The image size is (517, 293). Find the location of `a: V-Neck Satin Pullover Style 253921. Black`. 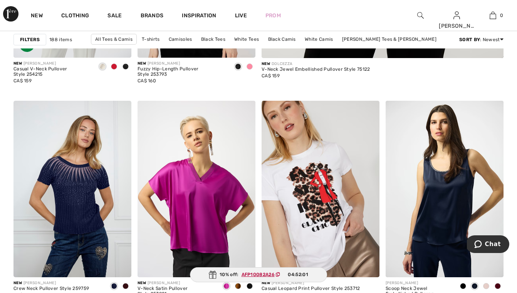

a: V-Neck Satin Pullover Style 253921. Black is located at coordinates (196, 189).